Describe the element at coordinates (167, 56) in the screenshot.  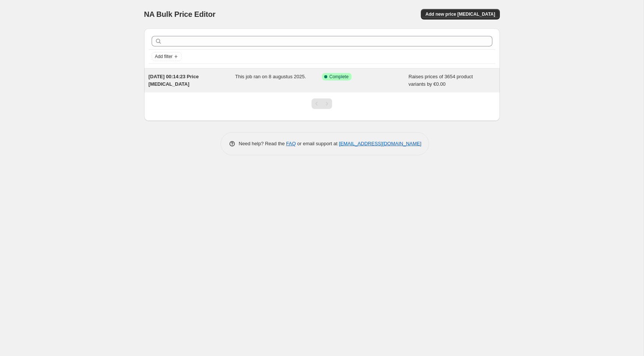
I see `button: Add filter` at that location.